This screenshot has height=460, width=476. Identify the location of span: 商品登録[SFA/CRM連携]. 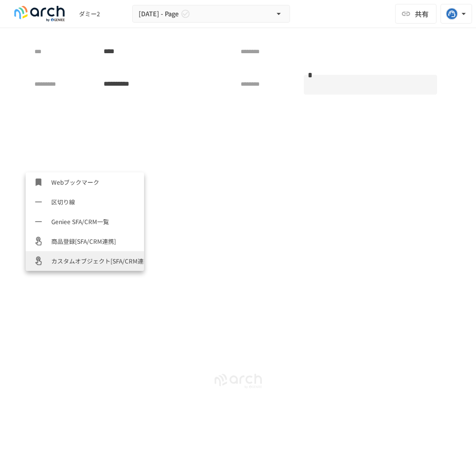
(93, 241).